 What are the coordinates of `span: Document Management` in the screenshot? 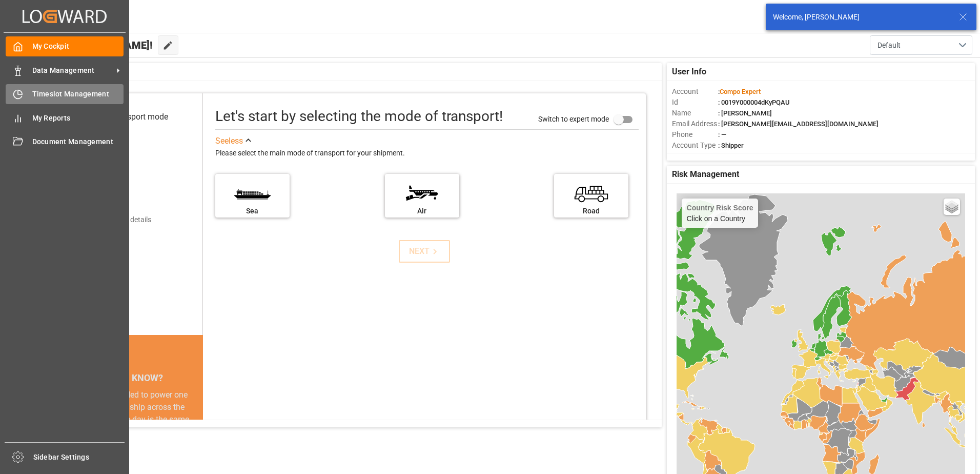 It's located at (78, 142).